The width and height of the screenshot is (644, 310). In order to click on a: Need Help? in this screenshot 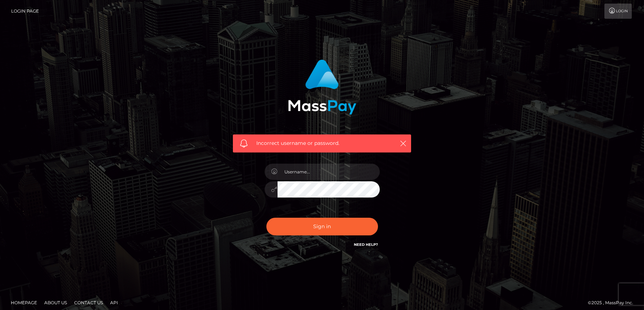, I will do `click(366, 244)`.